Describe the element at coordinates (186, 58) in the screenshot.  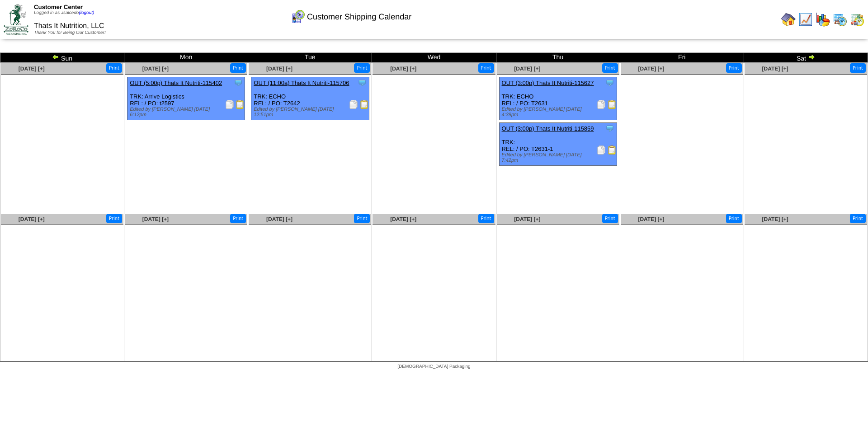
I see `td: Mon` at that location.